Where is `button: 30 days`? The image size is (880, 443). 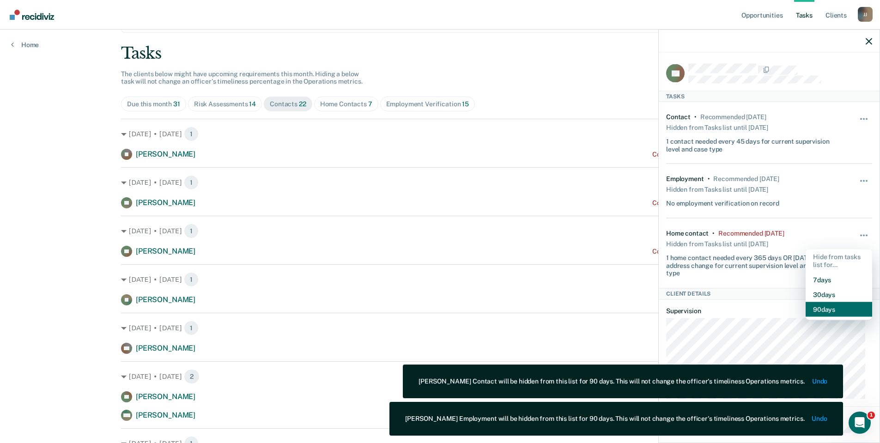 button: 30 days is located at coordinates (839, 294).